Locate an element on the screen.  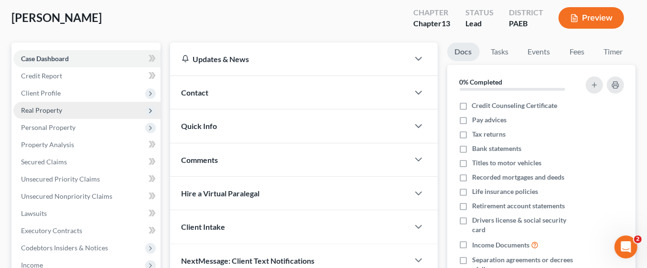
span: 2 is located at coordinates (638, 239).